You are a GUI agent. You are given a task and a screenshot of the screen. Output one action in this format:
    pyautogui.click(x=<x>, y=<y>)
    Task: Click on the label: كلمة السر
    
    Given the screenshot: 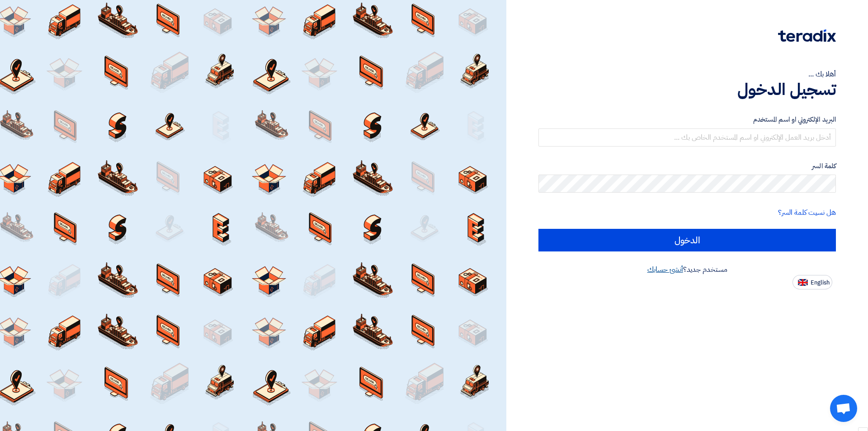 What is the action you would take?
    pyautogui.click(x=687, y=166)
    